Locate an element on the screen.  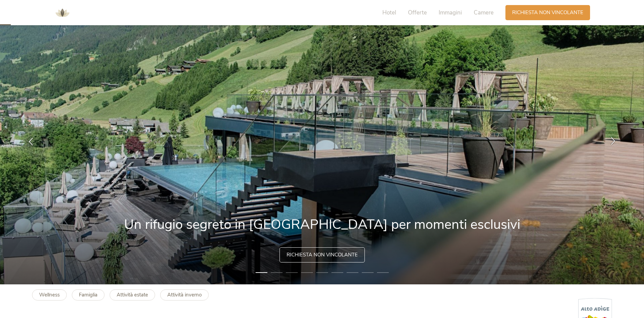
a: Attività inverno is located at coordinates (185, 295).